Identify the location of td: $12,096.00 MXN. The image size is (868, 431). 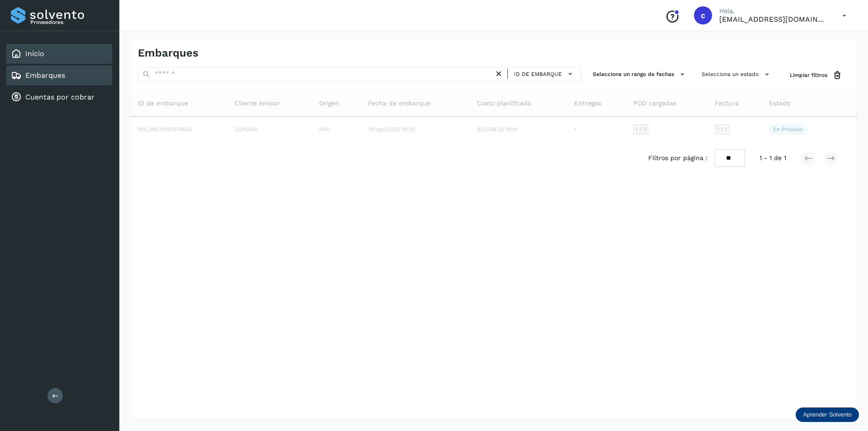
(518, 129).